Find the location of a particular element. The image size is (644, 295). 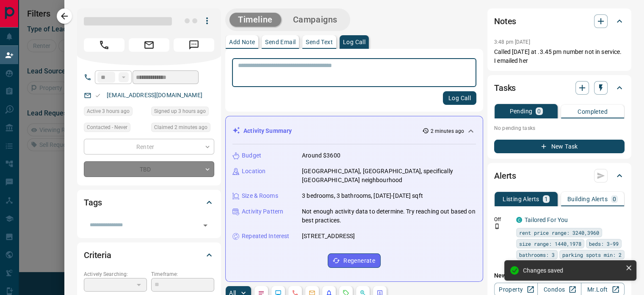

button: Timeline is located at coordinates (255, 19).